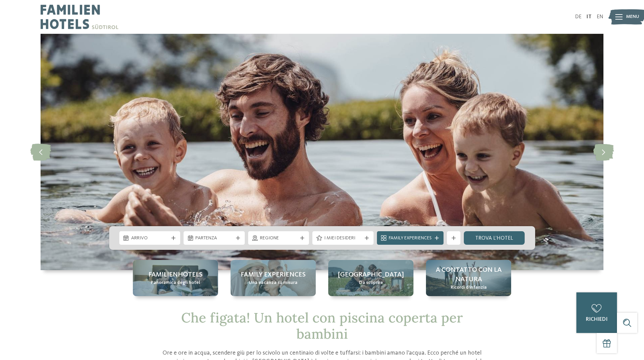 This screenshot has height=360, width=644. Describe the element at coordinates (278, 238) in the screenshot. I see `span: Regione` at that location.